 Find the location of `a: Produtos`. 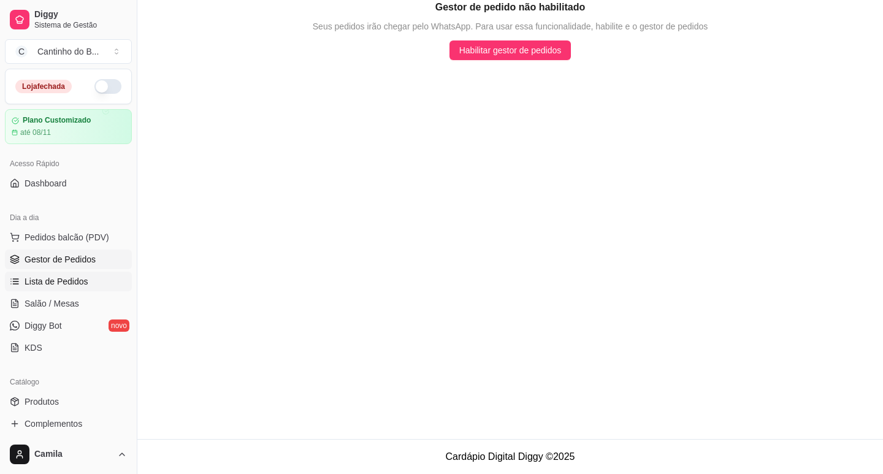

a: Produtos is located at coordinates (68, 402).